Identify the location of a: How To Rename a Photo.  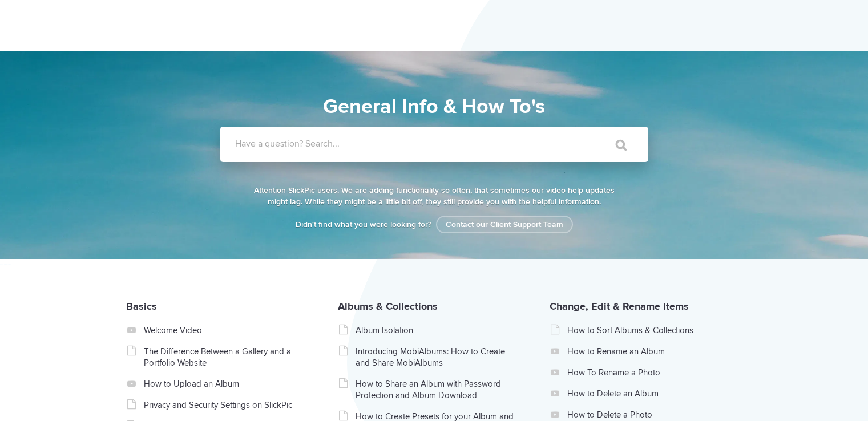
(648, 372).